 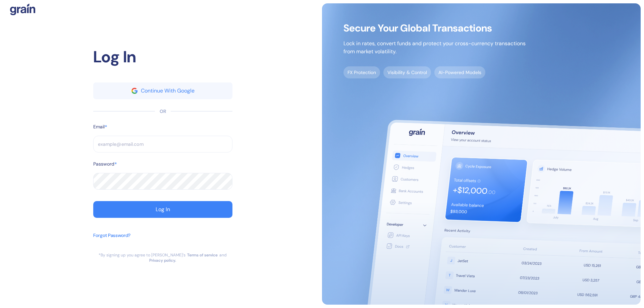 What do you see at coordinates (362, 72) in the screenshot?
I see `span: FX Protection` at bounding box center [362, 72].